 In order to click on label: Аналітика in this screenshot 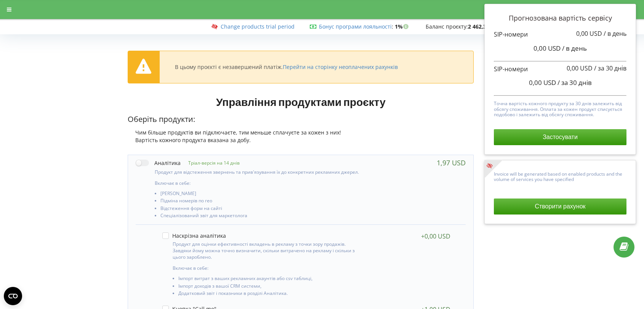, I will do `click(158, 163)`.